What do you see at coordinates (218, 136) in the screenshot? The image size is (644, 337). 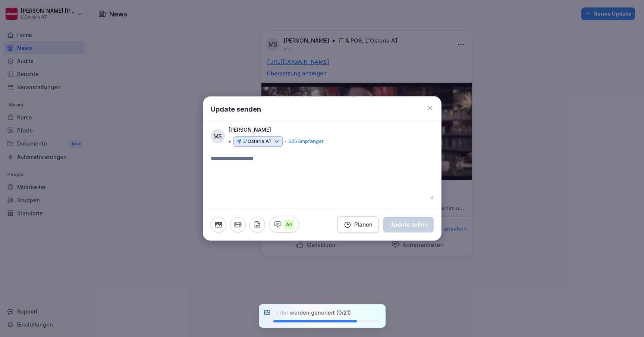 I see `div: MS` at bounding box center [218, 136].